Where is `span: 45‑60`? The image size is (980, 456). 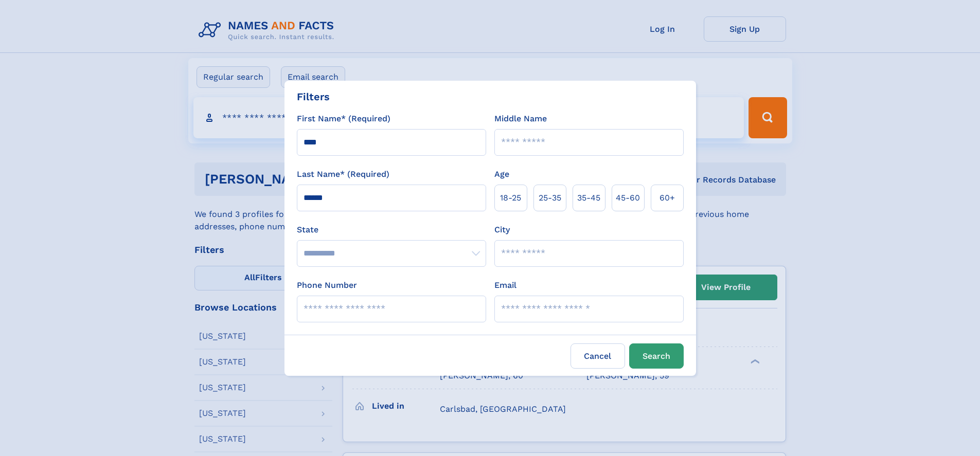
span: 45‑60 is located at coordinates (627, 198).